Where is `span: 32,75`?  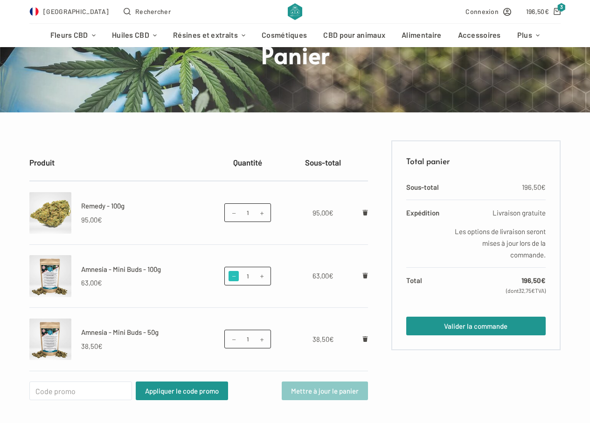
span: 32,75 is located at coordinates (527, 291).